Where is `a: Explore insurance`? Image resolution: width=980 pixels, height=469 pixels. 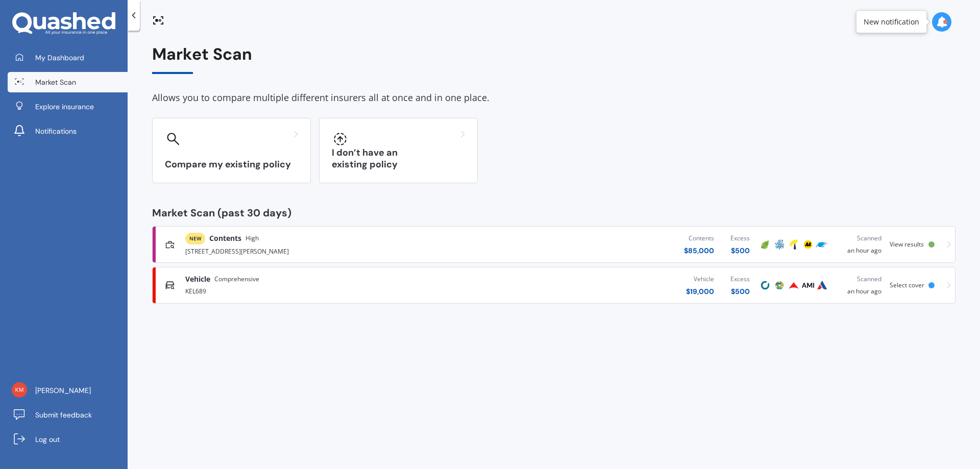
a: Explore insurance is located at coordinates (67, 106).